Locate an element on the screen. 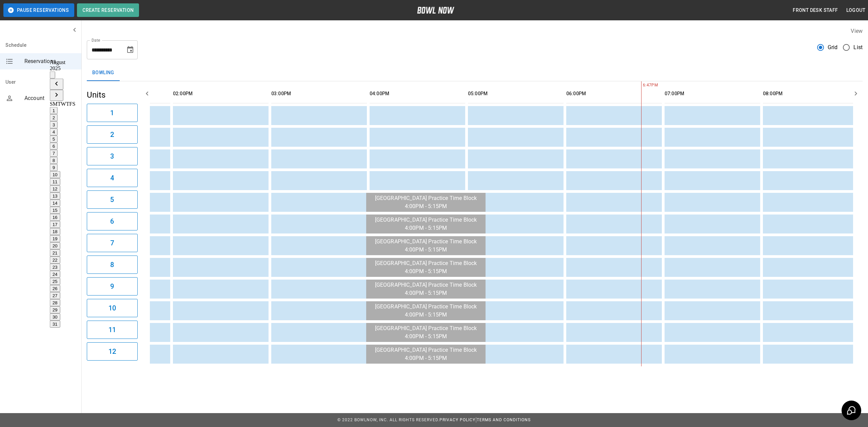  button: 10 is located at coordinates (112, 308).